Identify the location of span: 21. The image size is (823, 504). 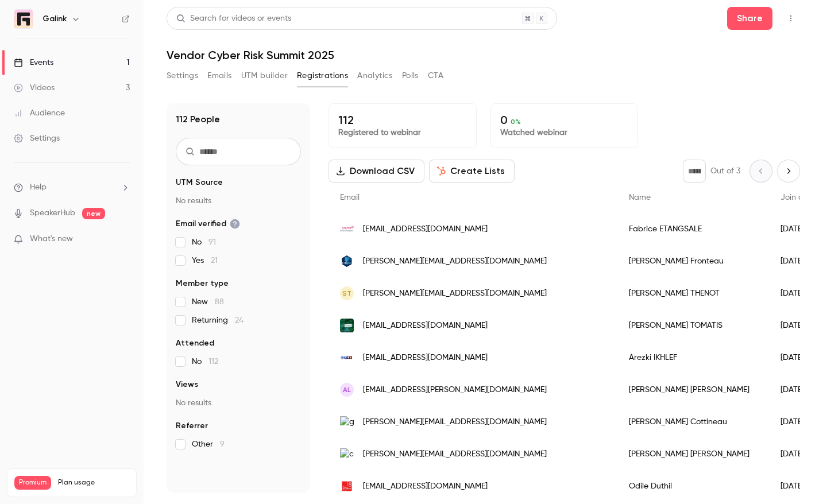
(214, 261).